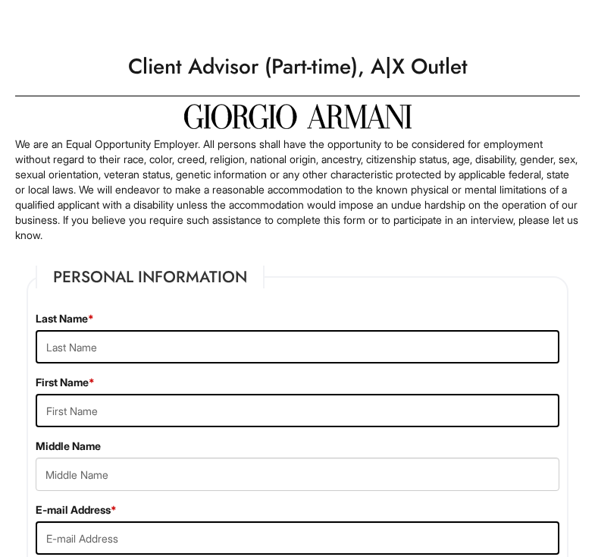  Describe the element at coordinates (298, 116) in the screenshot. I see `img: Giorgio Armani` at that location.